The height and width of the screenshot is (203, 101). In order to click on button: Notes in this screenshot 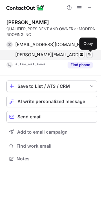, I will do `click(52, 159)`.